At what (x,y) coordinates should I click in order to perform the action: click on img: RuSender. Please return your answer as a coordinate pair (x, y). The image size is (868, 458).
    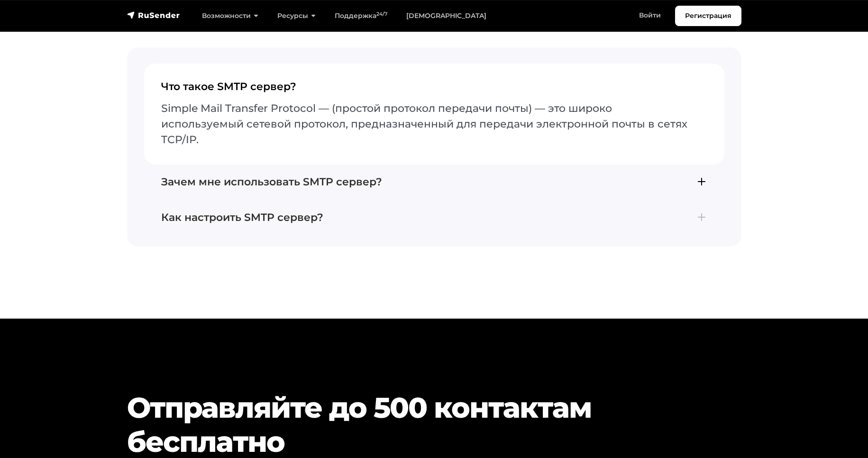
    Looking at the image, I should click on (153, 15).